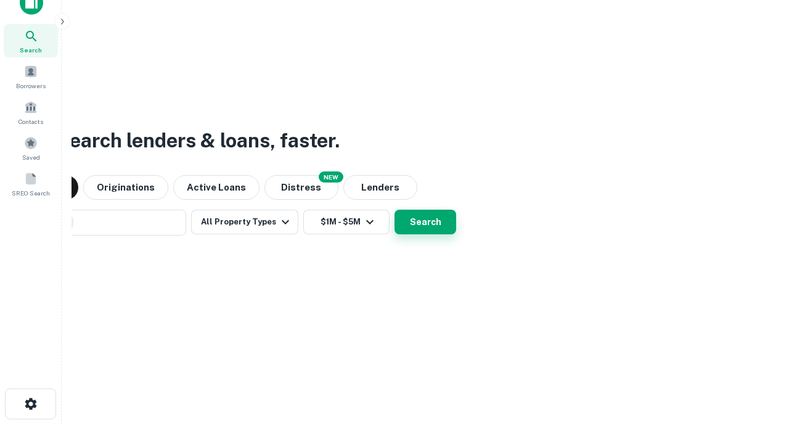 The width and height of the screenshot is (789, 444). I want to click on div: NEW, so click(331, 177).